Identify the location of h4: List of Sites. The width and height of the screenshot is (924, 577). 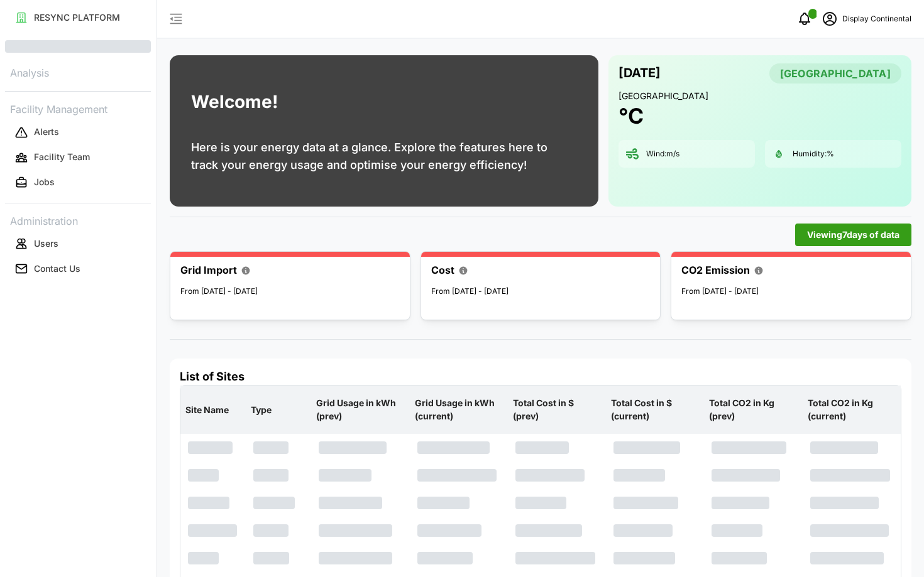
(541, 377).